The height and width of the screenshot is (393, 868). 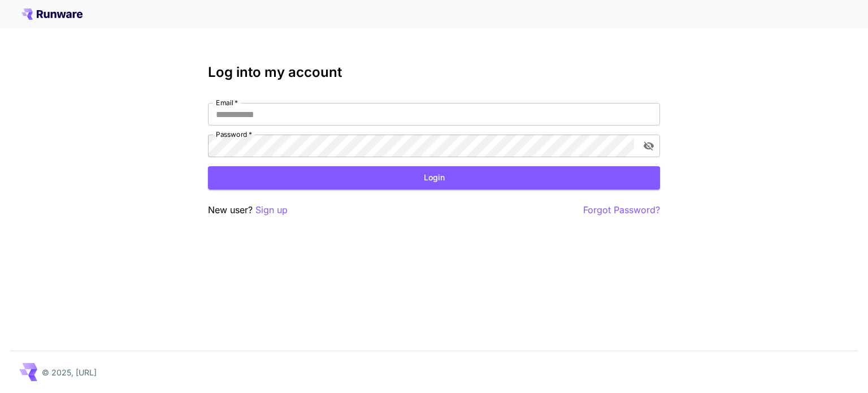 I want to click on button: Sign up, so click(x=271, y=210).